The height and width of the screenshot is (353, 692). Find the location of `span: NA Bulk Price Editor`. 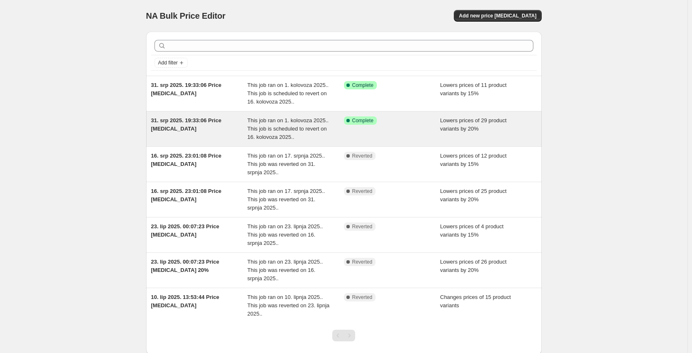

span: NA Bulk Price Editor is located at coordinates (186, 16).